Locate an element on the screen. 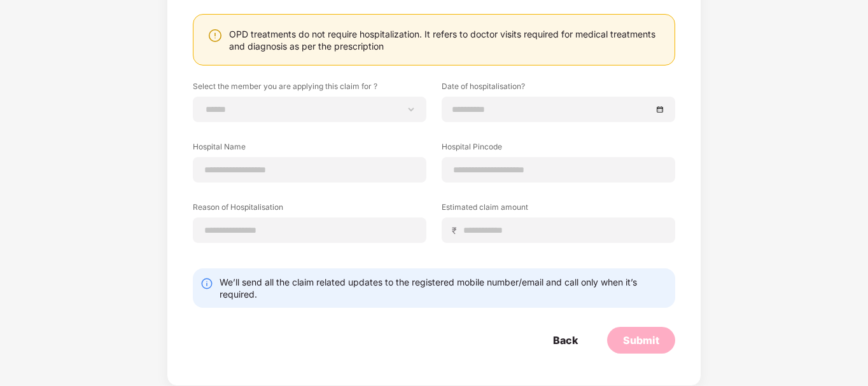 This screenshot has width=868, height=386. label: Hospital Pincode is located at coordinates (558, 149).